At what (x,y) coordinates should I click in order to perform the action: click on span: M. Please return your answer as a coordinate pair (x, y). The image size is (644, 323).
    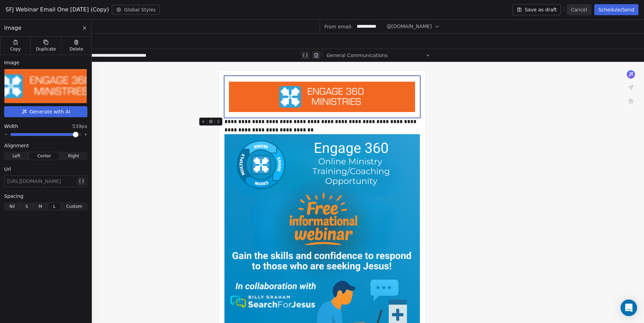
    Looking at the image, I should click on (40, 206).